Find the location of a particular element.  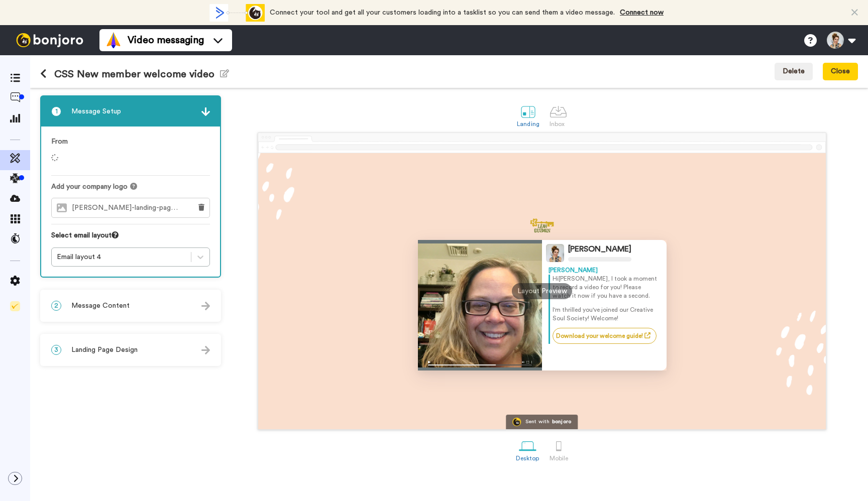

span: Message Setup is located at coordinates (96, 111).